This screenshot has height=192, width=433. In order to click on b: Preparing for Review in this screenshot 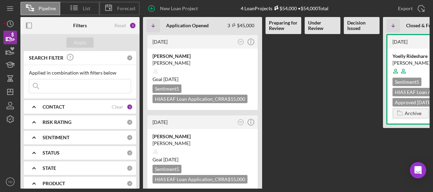, I will do `click(283, 26)`.